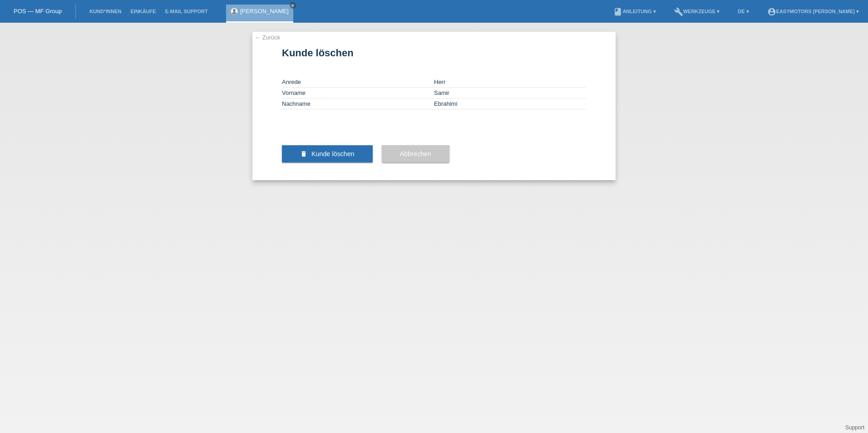 Image resolution: width=868 pixels, height=433 pixels. Describe the element at coordinates (304, 154) in the screenshot. I see `i: delete` at that location.